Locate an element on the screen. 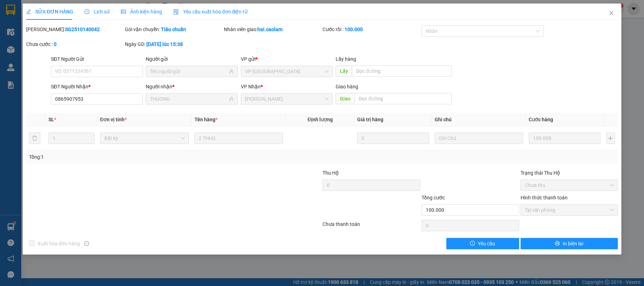  span: Cước hàng is located at coordinates (542, 120).